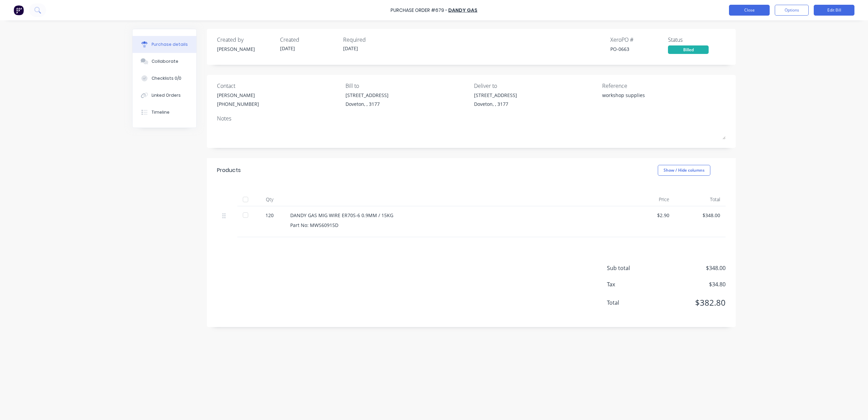 The image size is (868, 420). I want to click on div: Checklists 0/0, so click(166, 78).